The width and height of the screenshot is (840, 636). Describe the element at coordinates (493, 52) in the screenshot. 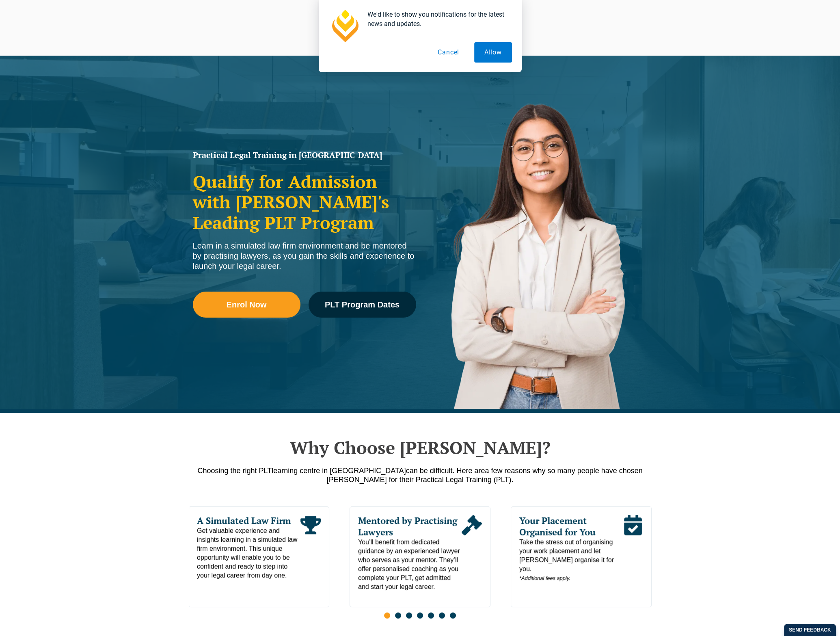

I see `button: Allow` at that location.